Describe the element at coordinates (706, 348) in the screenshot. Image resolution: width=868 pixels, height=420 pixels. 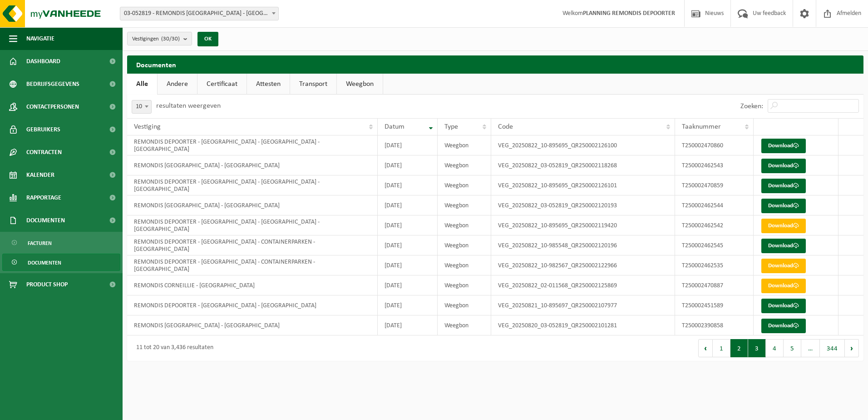
I see `button: Previous` at that location.